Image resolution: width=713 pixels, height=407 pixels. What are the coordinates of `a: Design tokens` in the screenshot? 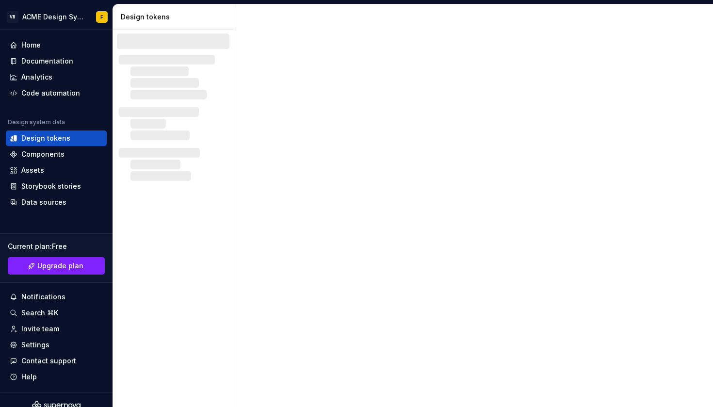 It's located at (56, 138).